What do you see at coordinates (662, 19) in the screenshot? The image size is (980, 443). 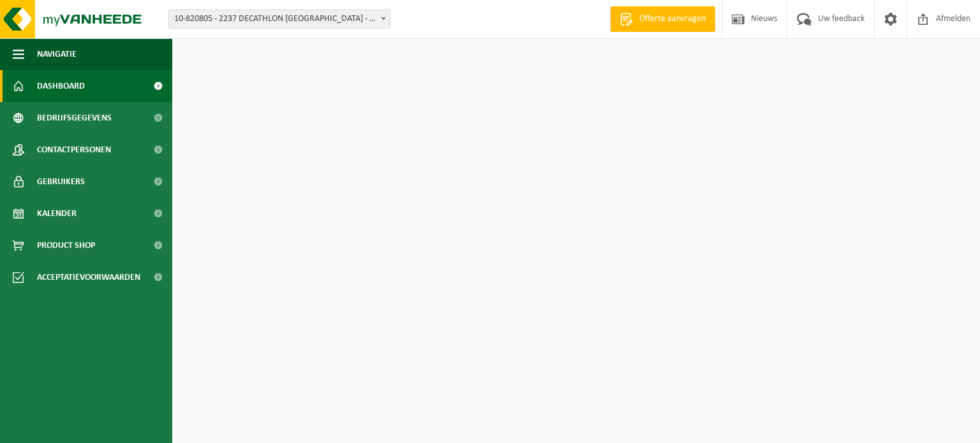 I see `a: Offerte aanvragen` at bounding box center [662, 19].